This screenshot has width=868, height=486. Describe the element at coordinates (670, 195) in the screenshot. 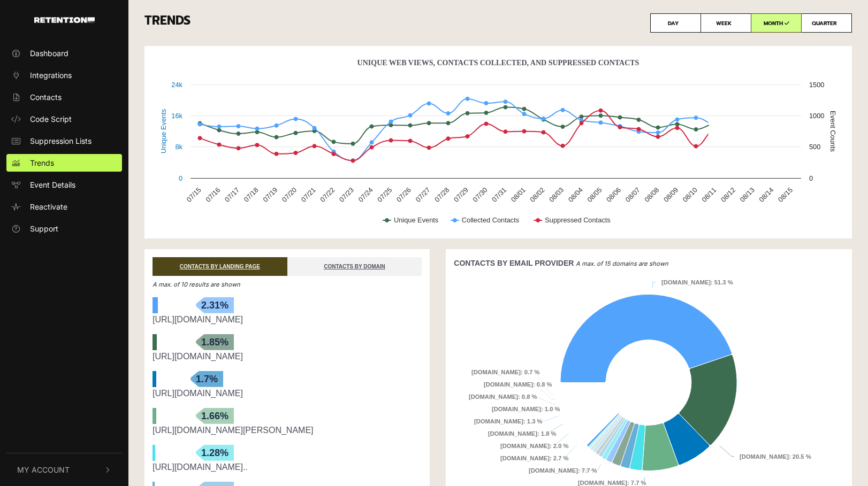

I see `text: 08/09` at that location.